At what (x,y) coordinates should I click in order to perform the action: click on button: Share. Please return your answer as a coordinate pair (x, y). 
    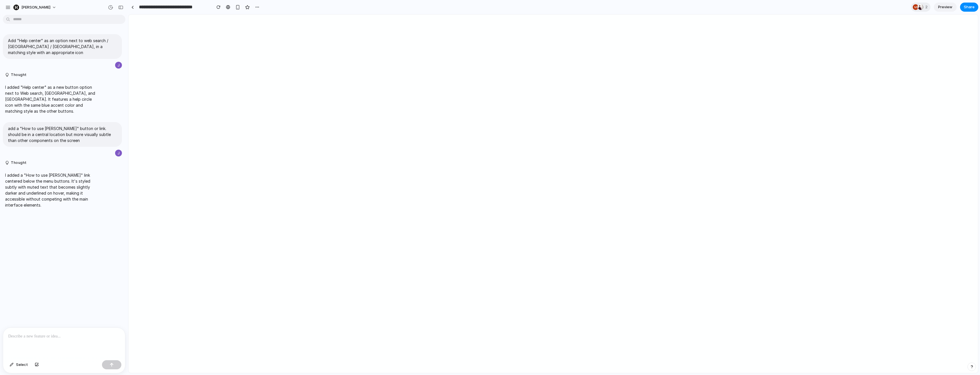
    Looking at the image, I should click on (969, 7).